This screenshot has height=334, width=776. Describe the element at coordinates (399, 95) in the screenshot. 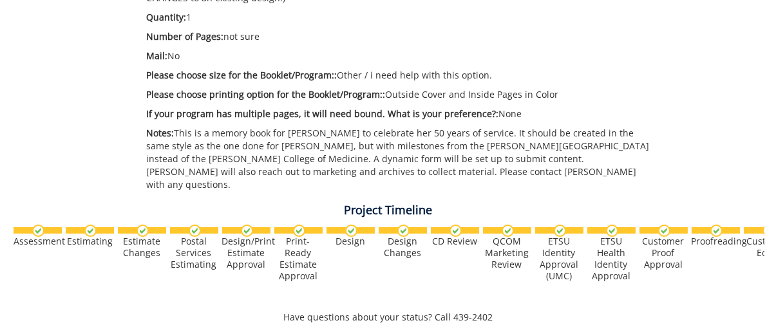

I see `p: Outside Cover and Inside Pages in Color` at that location.